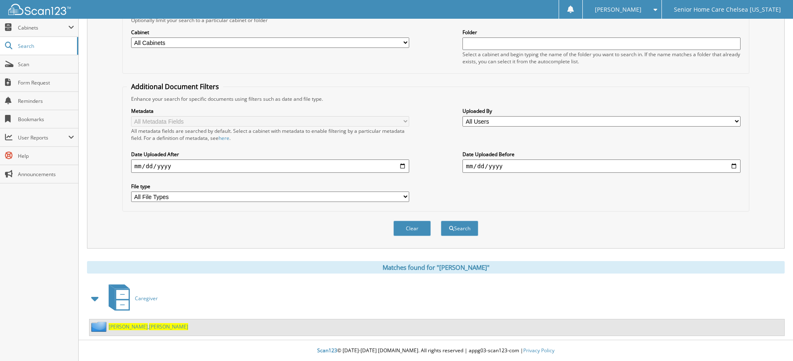 This screenshot has height=361, width=793. Describe the element at coordinates (46, 156) in the screenshot. I see `span: Help` at that location.